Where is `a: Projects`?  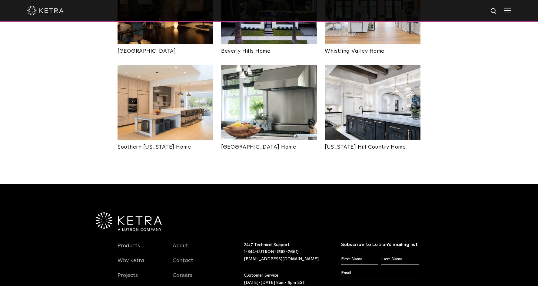 a: Projects is located at coordinates (128, 279).